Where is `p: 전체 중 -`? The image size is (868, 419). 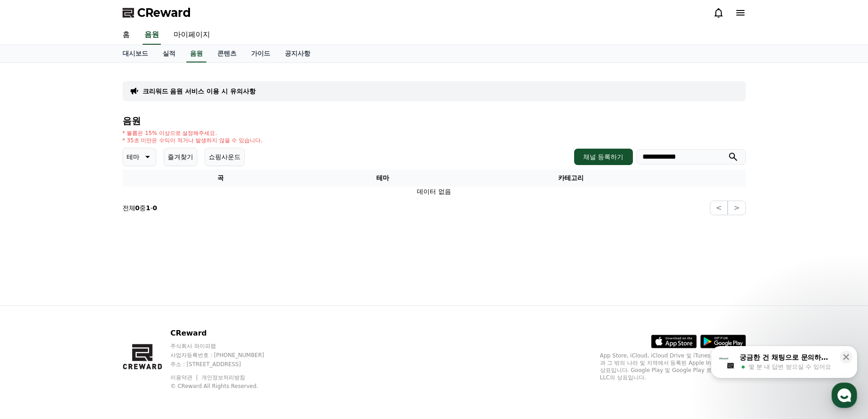
p: 전체 중 - is located at coordinates (140, 208).